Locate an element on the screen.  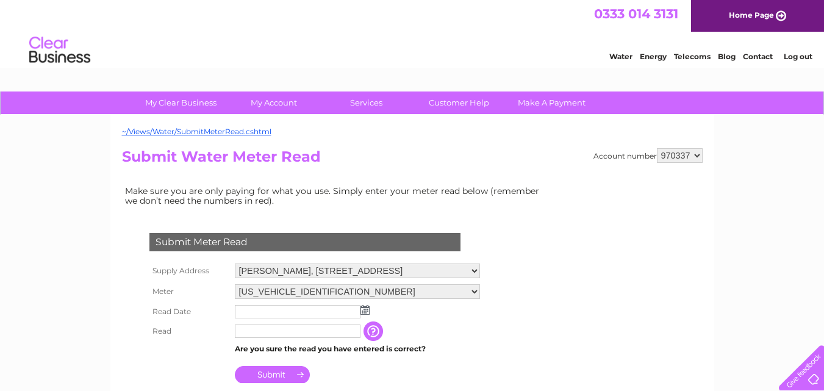
a: Customer Help is located at coordinates (459, 102).